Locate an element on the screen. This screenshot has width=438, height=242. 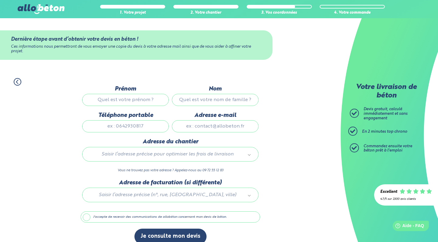
input: Quel est votre prénom ? is located at coordinates (125, 100).